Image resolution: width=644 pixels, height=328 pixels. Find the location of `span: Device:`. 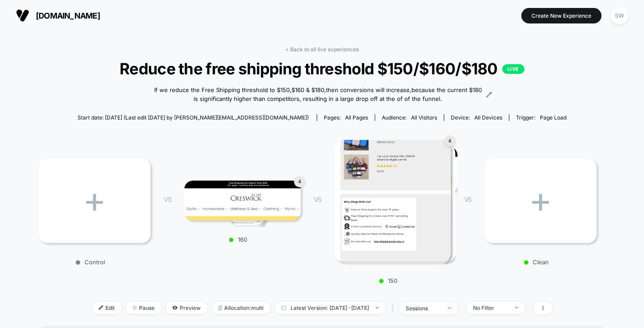

span: Device: is located at coordinates (476, 117).